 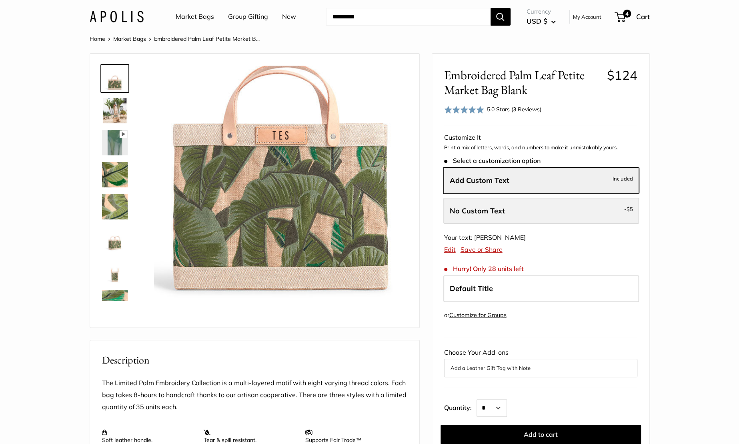 What do you see at coordinates (632, 17) in the screenshot?
I see `a: 4 Cart` at bounding box center [632, 17].